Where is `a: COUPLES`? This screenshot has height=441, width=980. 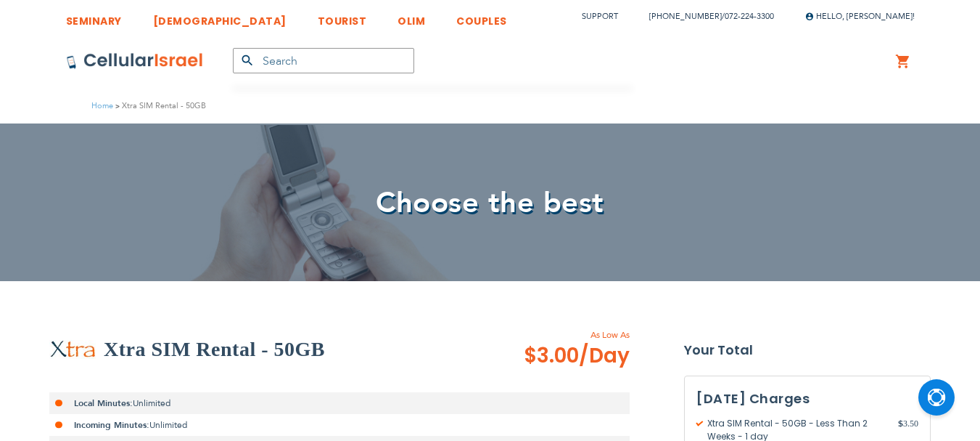 a: COUPLES is located at coordinates (482, 17).